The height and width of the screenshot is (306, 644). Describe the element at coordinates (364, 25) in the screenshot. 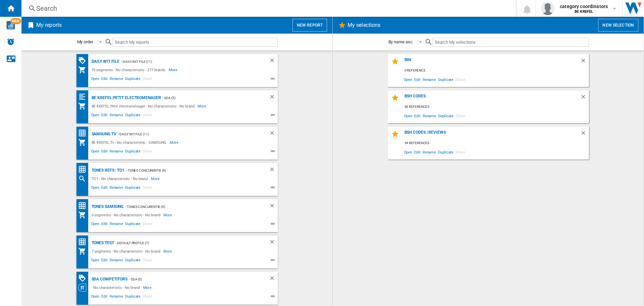

I see `h2: My selections` at that location.